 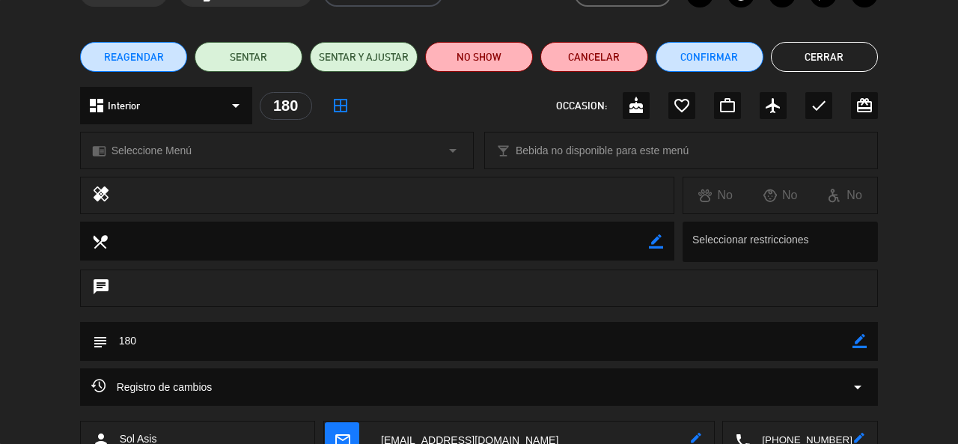 I want to click on i: chrome_reader_mode, so click(x=99, y=150).